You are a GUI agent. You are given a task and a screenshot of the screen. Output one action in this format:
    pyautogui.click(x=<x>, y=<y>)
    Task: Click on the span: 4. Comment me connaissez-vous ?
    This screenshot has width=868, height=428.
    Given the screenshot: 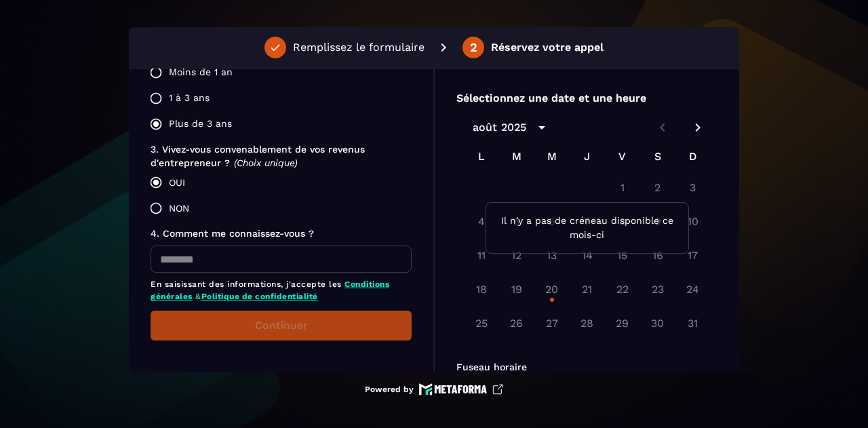 What is the action you would take?
    pyautogui.click(x=232, y=233)
    